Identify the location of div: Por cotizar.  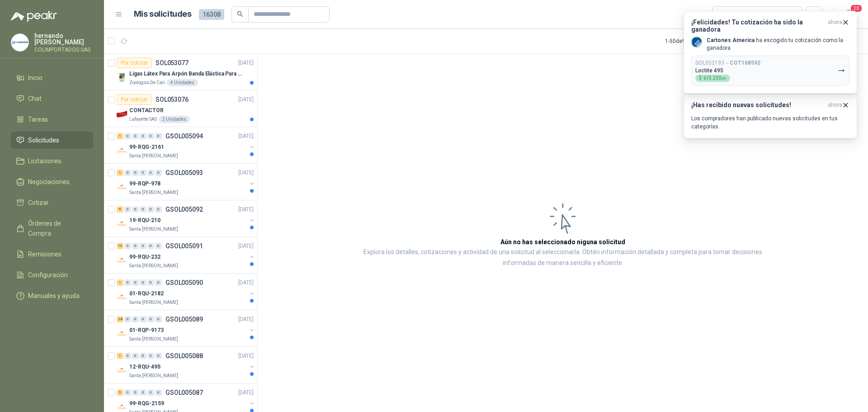
(134, 63).